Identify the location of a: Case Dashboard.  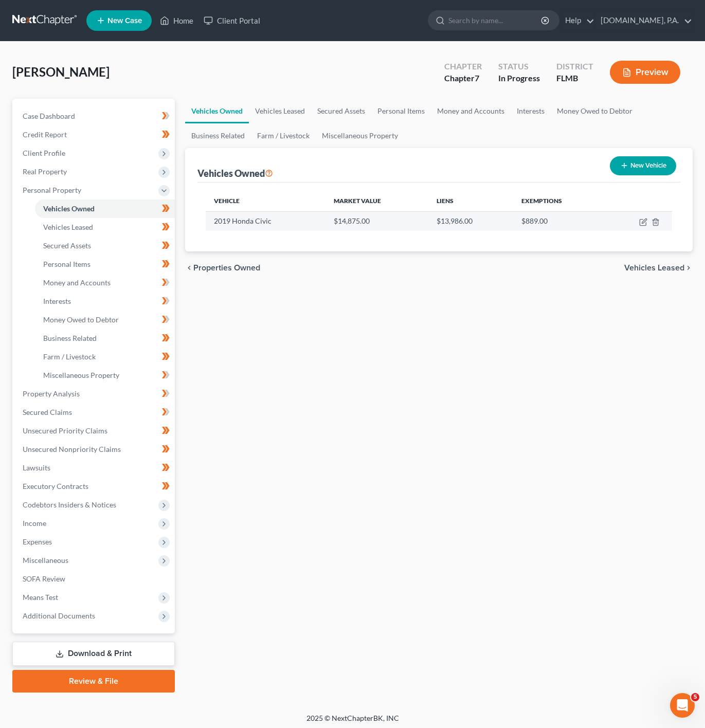
(95, 117).